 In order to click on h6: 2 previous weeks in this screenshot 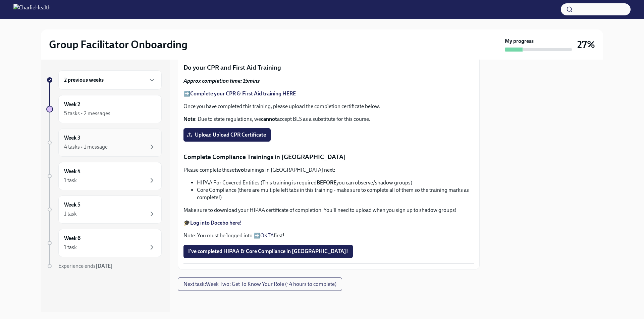, I will do `click(84, 80)`.